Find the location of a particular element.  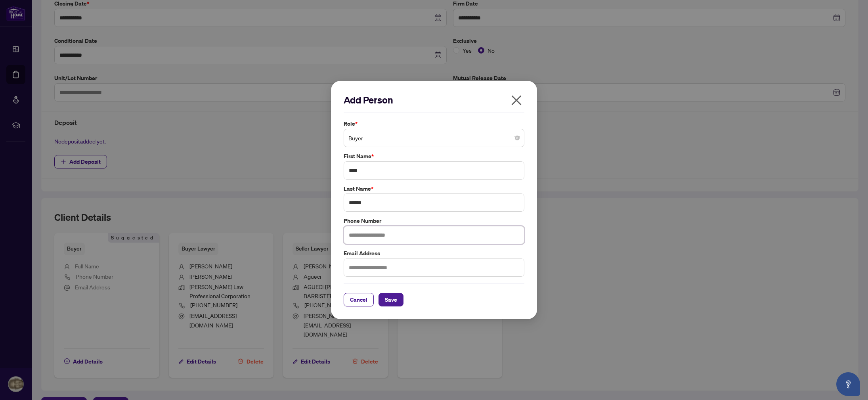

button: Save is located at coordinates (391, 300).